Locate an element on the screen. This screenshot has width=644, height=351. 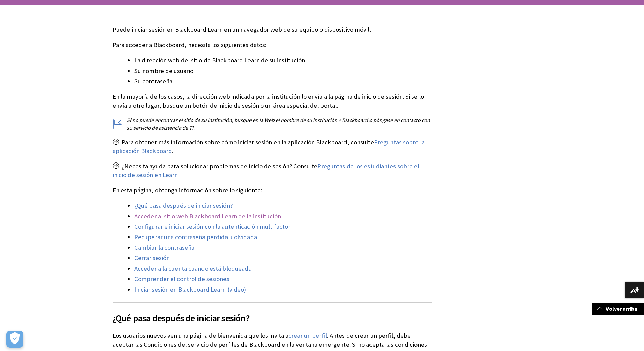
p: Si no puede encontrar el sitio de su institución, busque en la Web el nombre de su institución + ... is located at coordinates (272, 124).